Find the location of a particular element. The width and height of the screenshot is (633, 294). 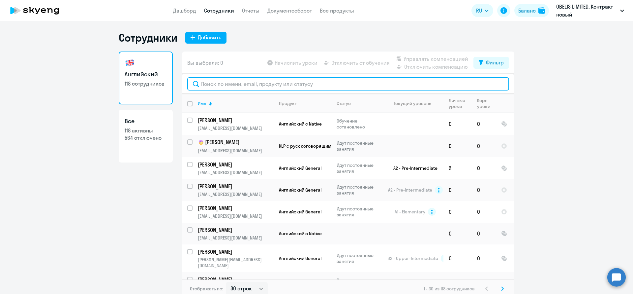

button: OBELIS LIMITED, Контракт новый is located at coordinates (590, 11).